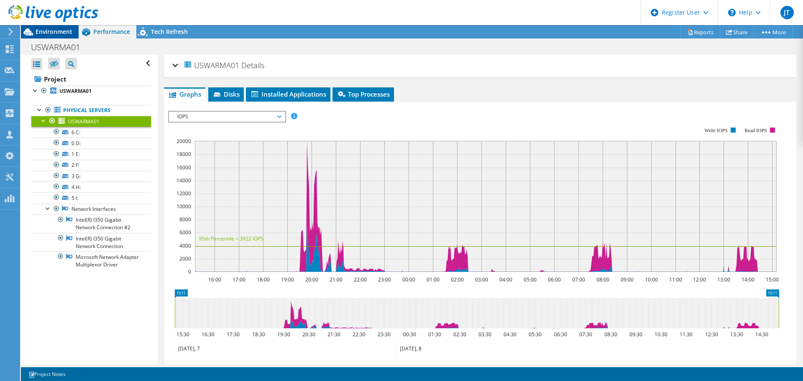 The image size is (803, 381). I want to click on text: 01:30, so click(435, 334).